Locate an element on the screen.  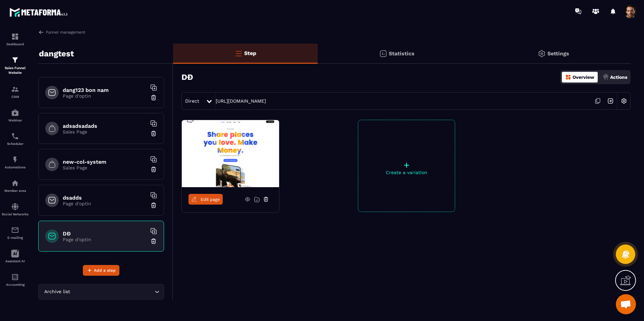
span: Direct is located at coordinates (192, 101).